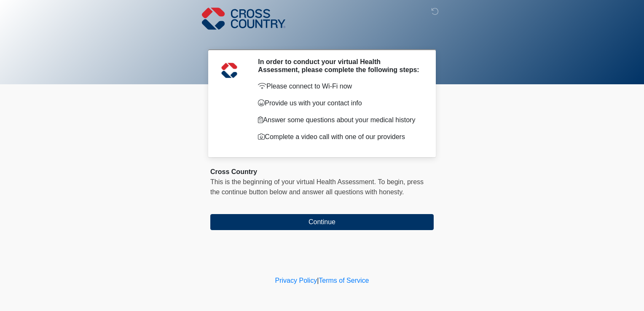 This screenshot has height=311, width=644. Describe the element at coordinates (317, 187) in the screenshot. I see `span: press the continue button below and answer all questions with honesty.` at that location.